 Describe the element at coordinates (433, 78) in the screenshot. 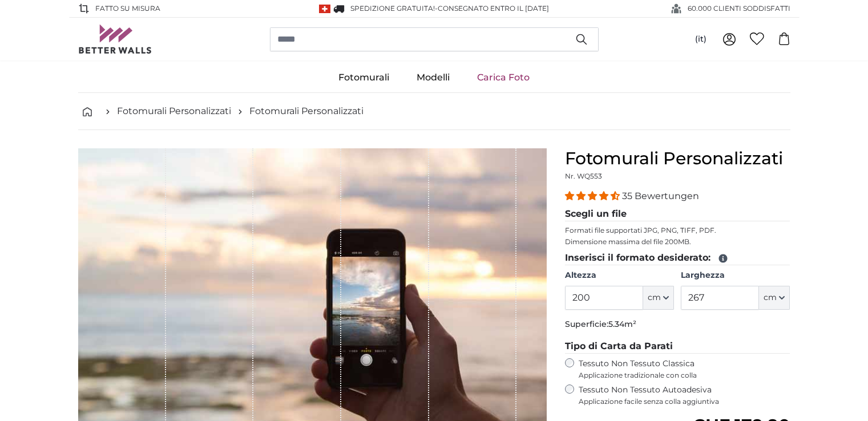

I see `a: Modelli` at that location.